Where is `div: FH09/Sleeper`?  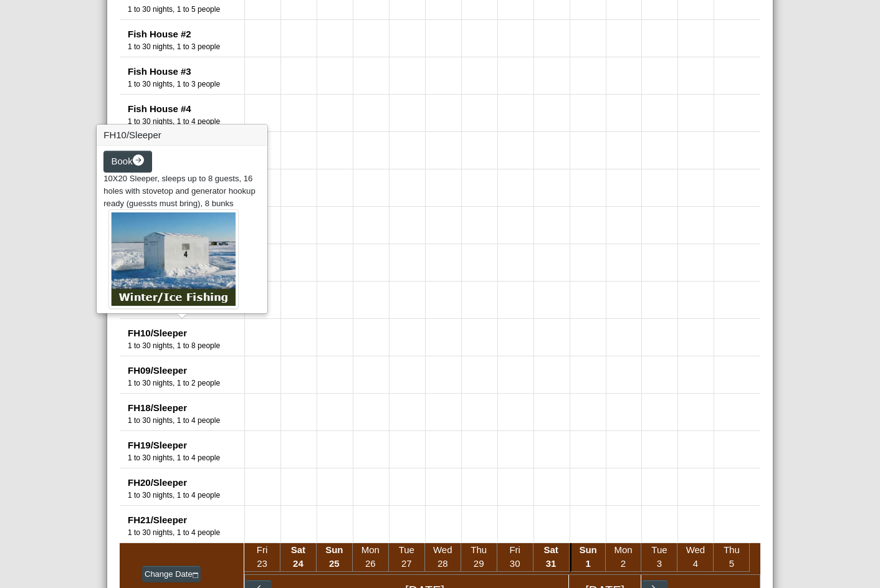 div: FH09/Sleeper is located at coordinates (186, 370).